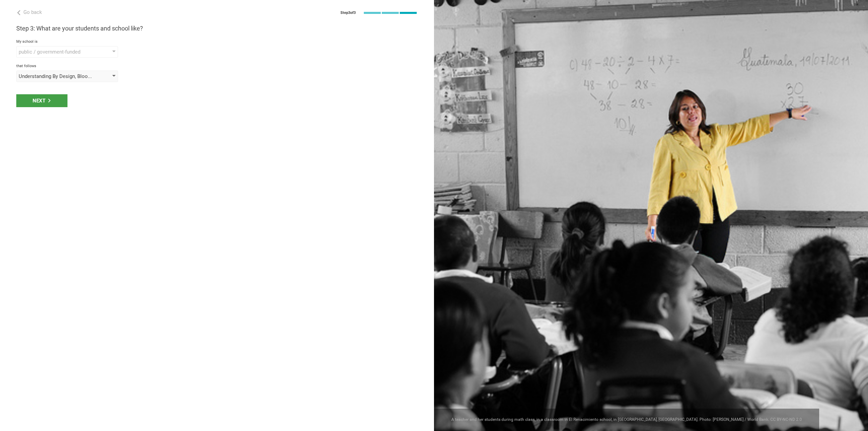 The image size is (868, 431). Describe the element at coordinates (348, 13) in the screenshot. I see `div: Step 3 of 3` at that location.